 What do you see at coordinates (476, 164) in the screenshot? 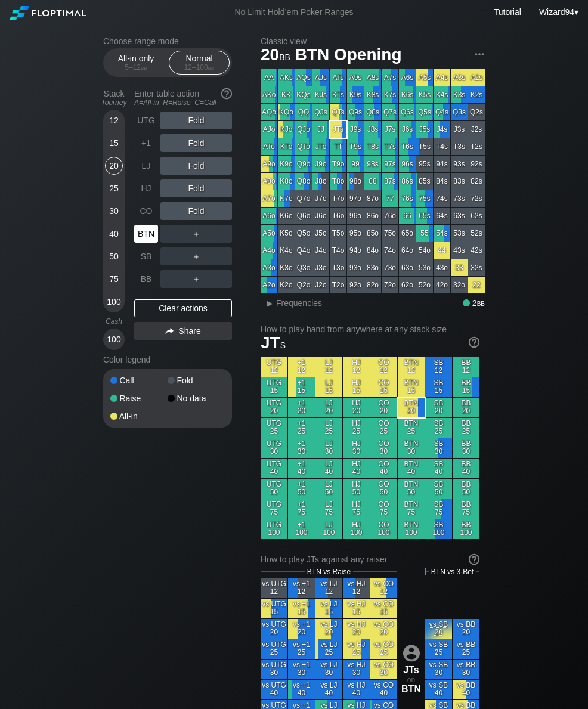
I see `div: 92s` at bounding box center [476, 164].